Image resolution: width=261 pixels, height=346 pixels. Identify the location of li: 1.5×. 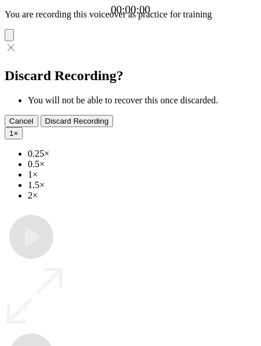
(142, 185).